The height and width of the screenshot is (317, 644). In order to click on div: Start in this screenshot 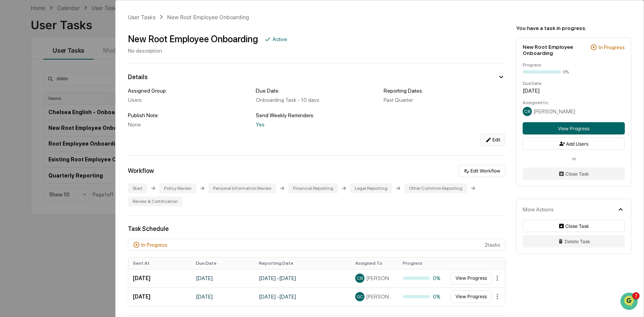, I will do `click(138, 188)`.